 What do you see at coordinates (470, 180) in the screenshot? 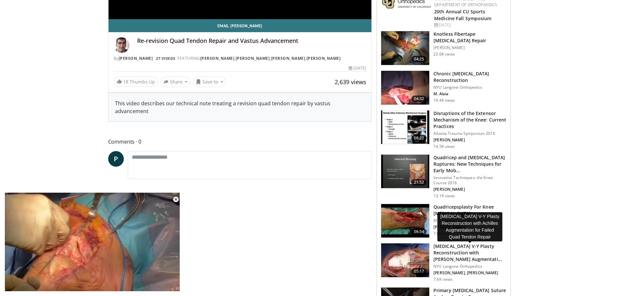
I see `p: Innovative Techniques: the Knee Course 2016` at bounding box center [470, 180].